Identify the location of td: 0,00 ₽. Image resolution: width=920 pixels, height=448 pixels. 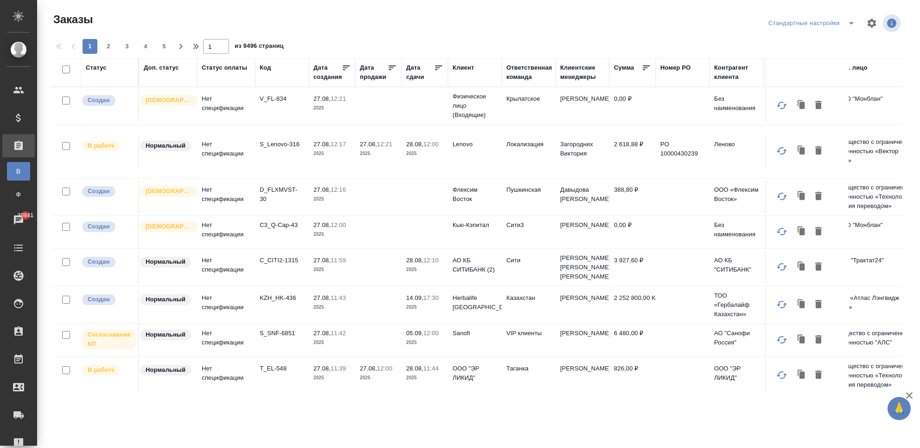
(633, 232).